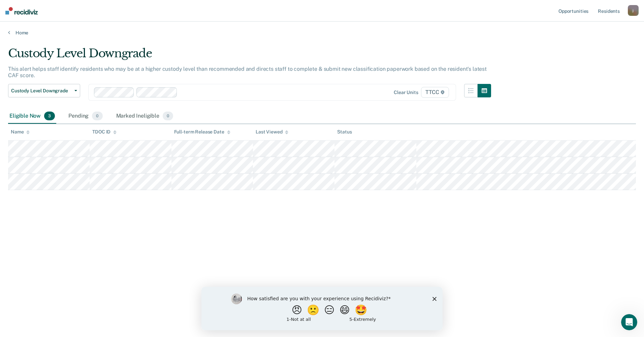 The height and width of the screenshot is (337, 644). I want to click on div: j, so click(633, 10).